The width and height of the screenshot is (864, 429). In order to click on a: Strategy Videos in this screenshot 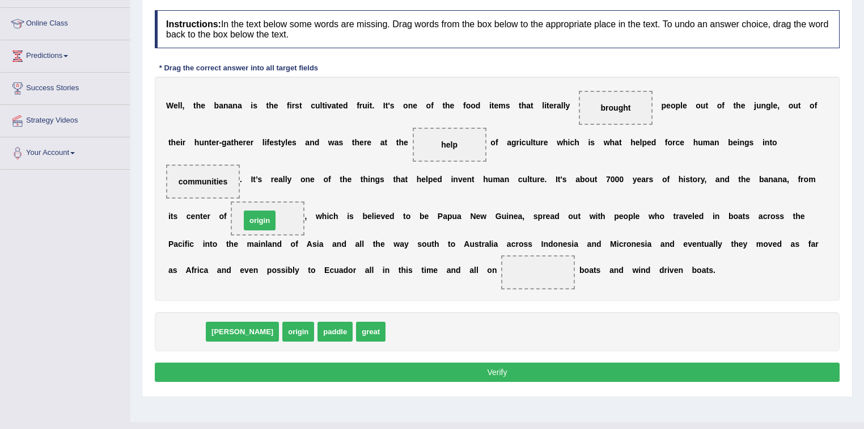, I will do `click(65, 119)`.